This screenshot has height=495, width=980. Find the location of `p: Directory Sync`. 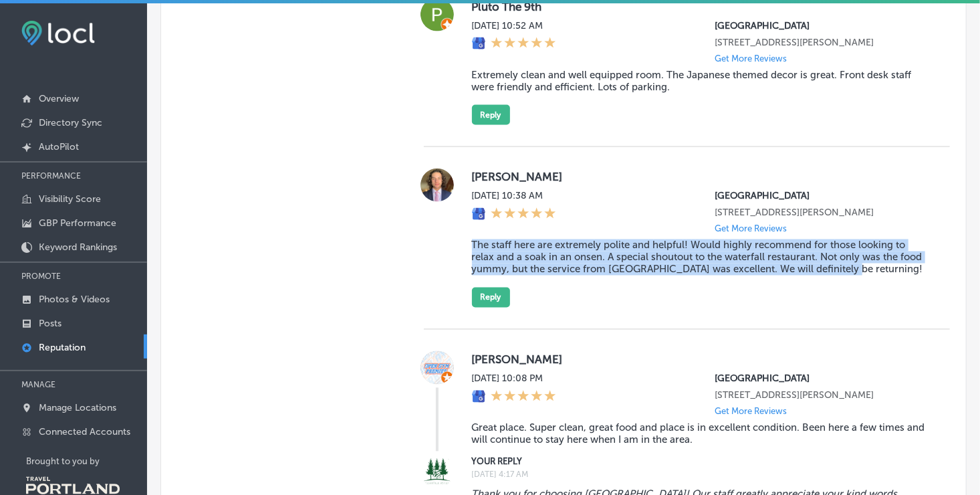

p: Directory Sync is located at coordinates (70, 122).